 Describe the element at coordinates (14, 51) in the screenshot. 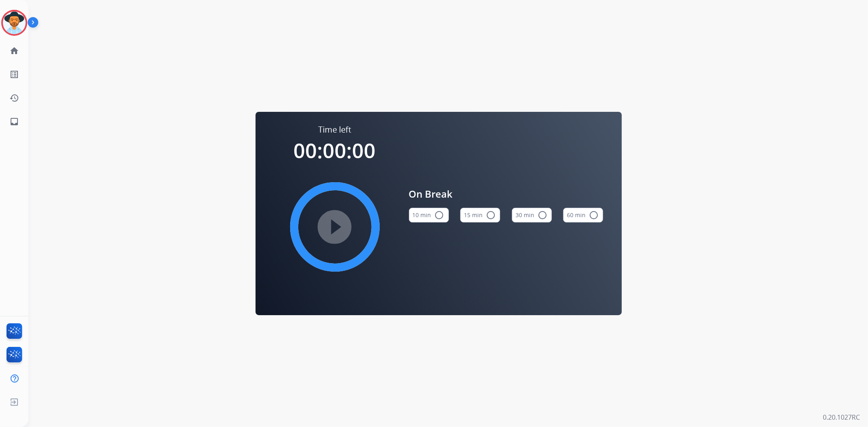

I see `mat-icon: home` at that location.